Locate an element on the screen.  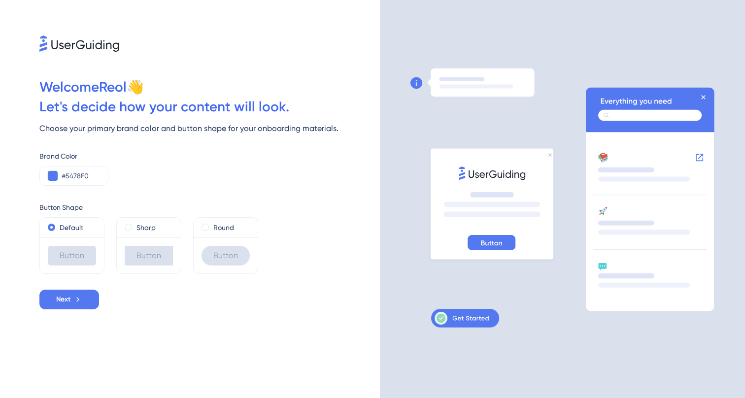
label: Round is located at coordinates (224, 228).